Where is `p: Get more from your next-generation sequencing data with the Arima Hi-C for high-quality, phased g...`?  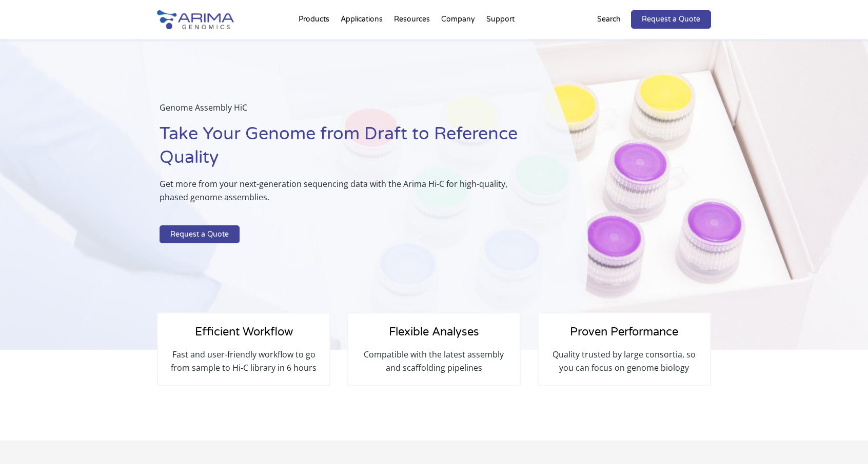 p: Get more from your next-generation sequencing data with the Arima Hi-C for high-quality, phased g... is located at coordinates (348, 195).